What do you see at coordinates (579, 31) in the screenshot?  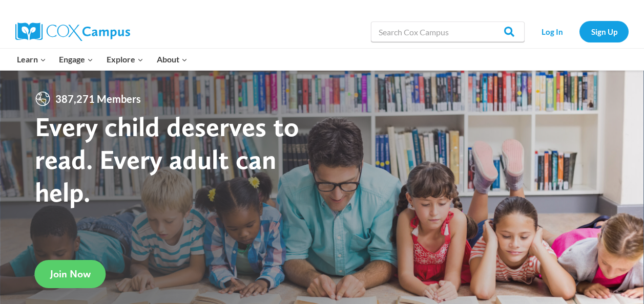 I see `nav: Secondary Navigation` at bounding box center [579, 31].